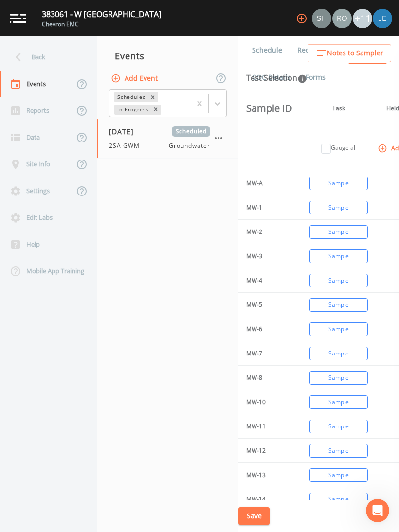  Describe the element at coordinates (156, 109) in the screenshot. I see `div: Remove In Progress` at that location.